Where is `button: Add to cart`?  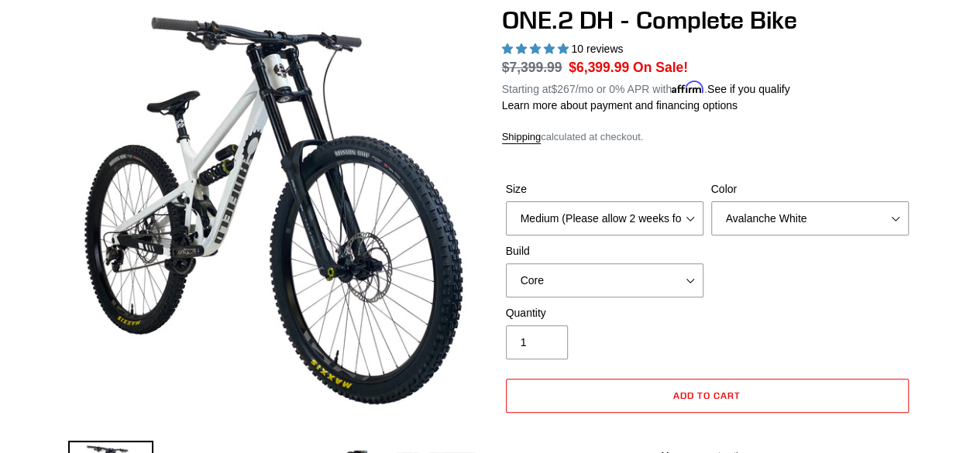 button: Add to cart is located at coordinates (707, 396).